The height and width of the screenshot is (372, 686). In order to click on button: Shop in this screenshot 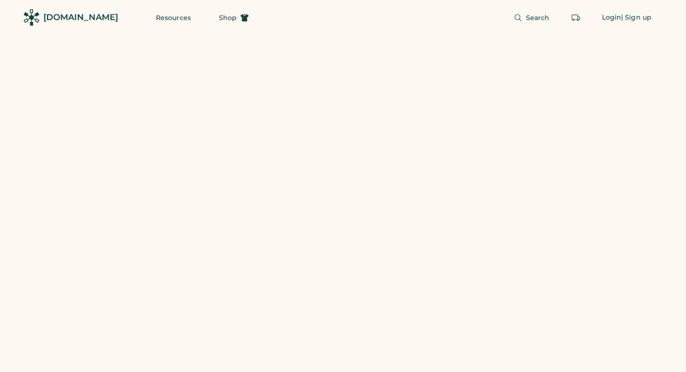, I will do `click(234, 18)`.